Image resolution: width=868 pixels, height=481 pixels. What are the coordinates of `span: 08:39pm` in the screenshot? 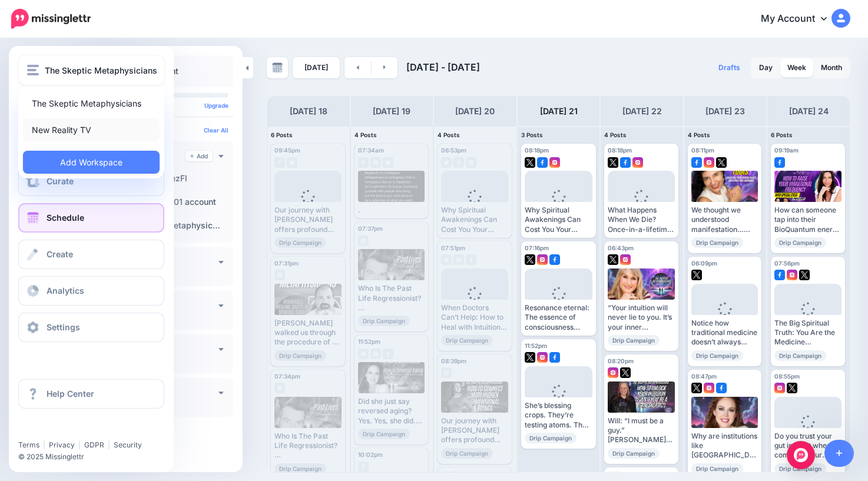 It's located at (453, 361).